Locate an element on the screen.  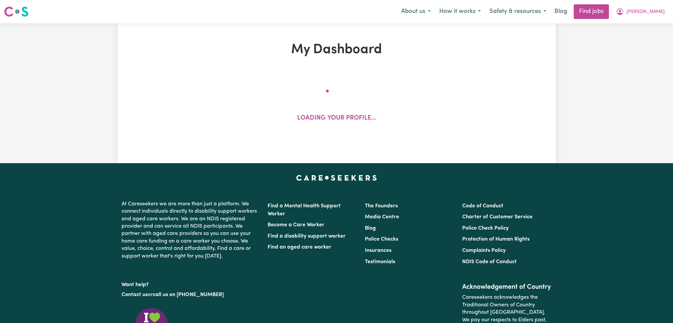
button: Safety & resources is located at coordinates (518, 12).